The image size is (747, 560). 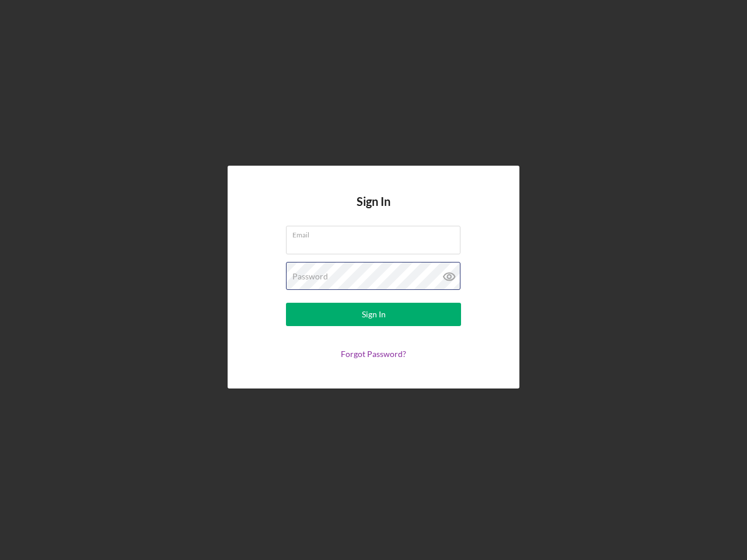 I want to click on label: Password, so click(x=310, y=277).